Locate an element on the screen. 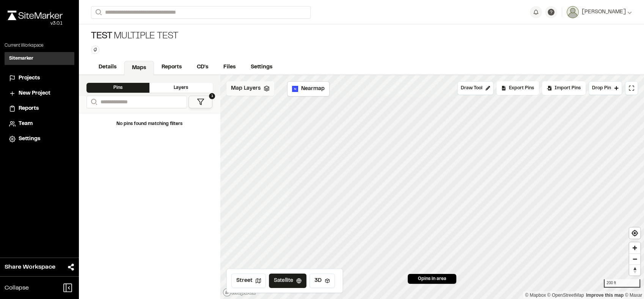 The image size is (644, 299). span: New Project is located at coordinates (35, 93).